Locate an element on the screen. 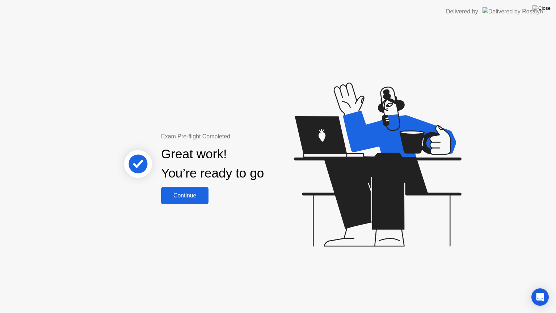 The image size is (556, 313). div: Open Intercom Messenger is located at coordinates (540, 297).